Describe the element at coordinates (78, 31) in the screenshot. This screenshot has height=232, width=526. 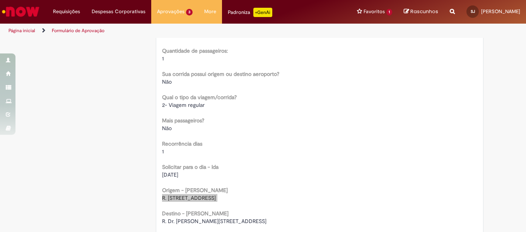
I see `a: Formulário de Aprovação` at that location.